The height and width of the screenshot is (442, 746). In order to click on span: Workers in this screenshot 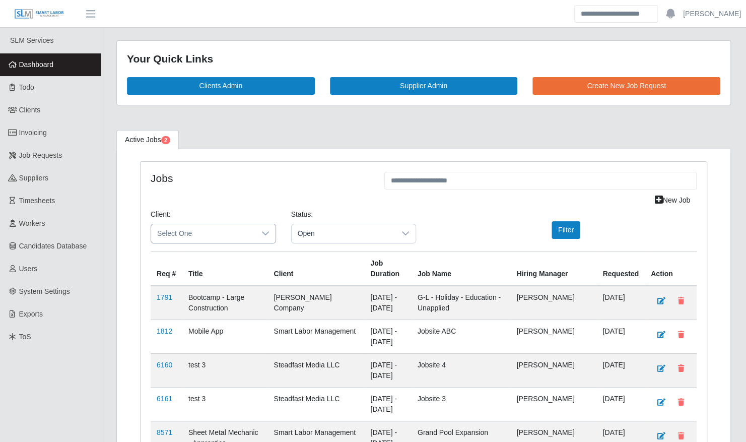, I will do `click(32, 223)`.